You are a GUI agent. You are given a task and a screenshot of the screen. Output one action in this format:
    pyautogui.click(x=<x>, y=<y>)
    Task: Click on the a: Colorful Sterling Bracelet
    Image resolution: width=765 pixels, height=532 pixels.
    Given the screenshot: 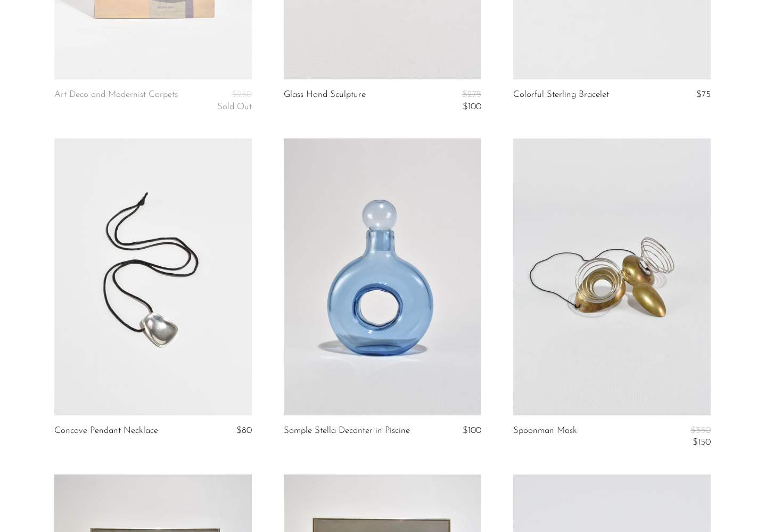 What is the action you would take?
    pyautogui.click(x=561, y=95)
    